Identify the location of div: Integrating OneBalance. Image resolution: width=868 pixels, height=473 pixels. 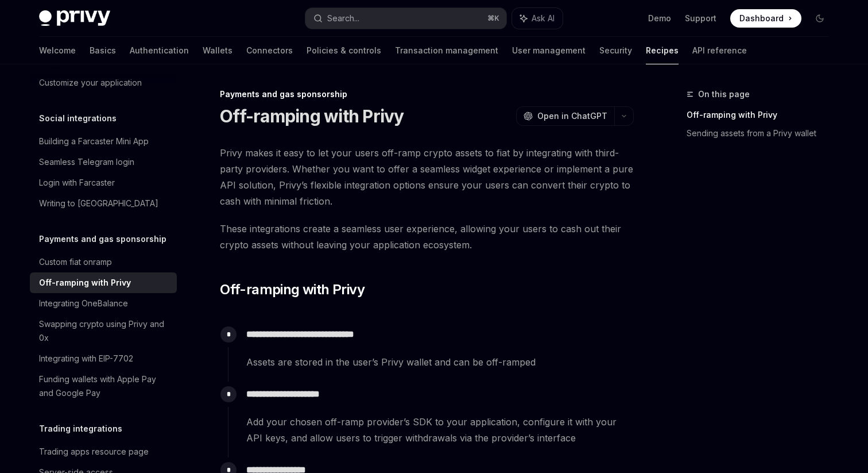
(83, 304).